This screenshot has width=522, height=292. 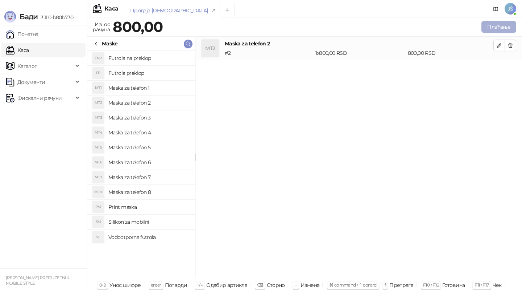 What do you see at coordinates (125, 285) in the screenshot?
I see `div: Унос шифре` at bounding box center [125, 285].